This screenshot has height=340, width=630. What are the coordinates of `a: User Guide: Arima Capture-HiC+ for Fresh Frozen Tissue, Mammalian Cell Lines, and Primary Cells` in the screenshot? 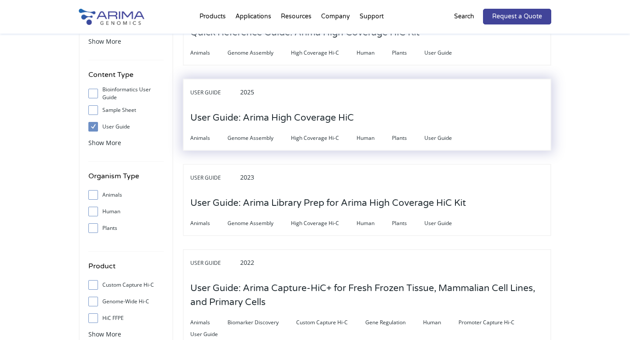 It's located at (367, 303).